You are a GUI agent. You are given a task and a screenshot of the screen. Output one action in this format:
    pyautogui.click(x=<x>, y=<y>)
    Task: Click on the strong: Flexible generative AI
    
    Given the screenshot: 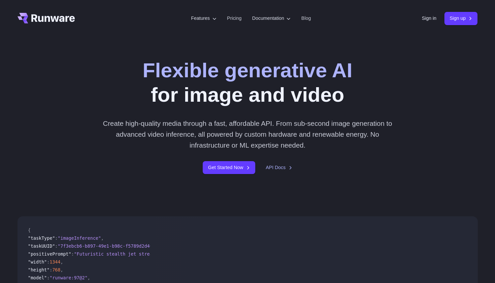 What is the action you would take?
    pyautogui.click(x=247, y=70)
    